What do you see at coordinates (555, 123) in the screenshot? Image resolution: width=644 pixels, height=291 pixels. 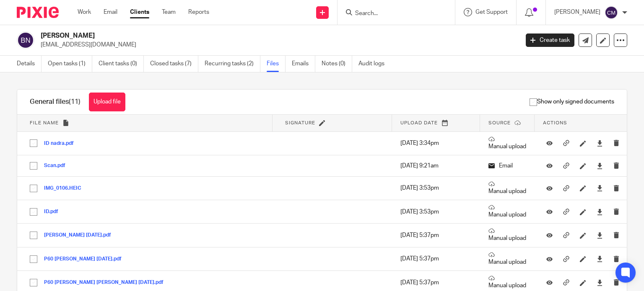 I see `span: Actions` at bounding box center [555, 123].